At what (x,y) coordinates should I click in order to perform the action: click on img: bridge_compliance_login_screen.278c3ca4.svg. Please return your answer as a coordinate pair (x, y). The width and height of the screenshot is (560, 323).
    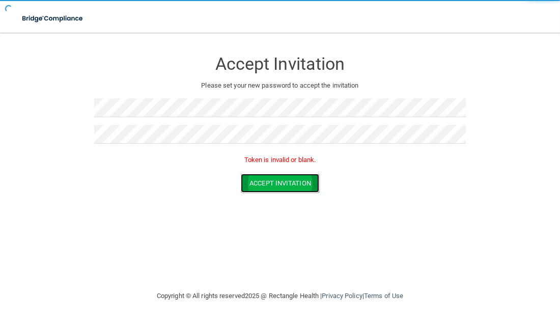
    Looking at the image, I should click on (53, 18).